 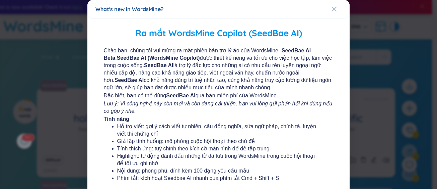 What do you see at coordinates (219, 96) in the screenshot?
I see `span: Đặc biệt, bạn có thể dùng qua bản miễn phí của WordsMine.` at bounding box center [219, 96].